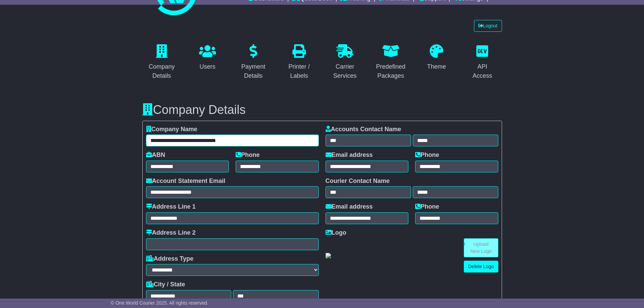  Describe the element at coordinates (336, 233) in the screenshot. I see `label: Logo` at that location.